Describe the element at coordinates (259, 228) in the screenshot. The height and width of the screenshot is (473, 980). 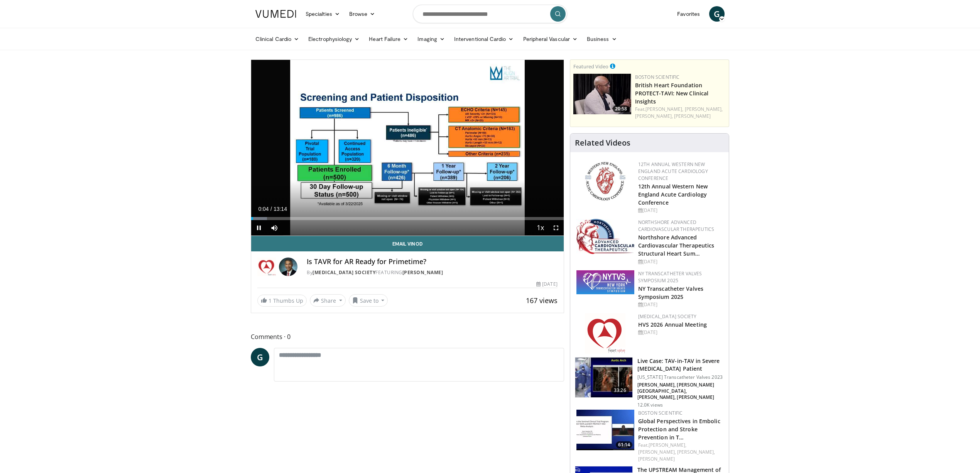
I see `button: Pause` at that location.